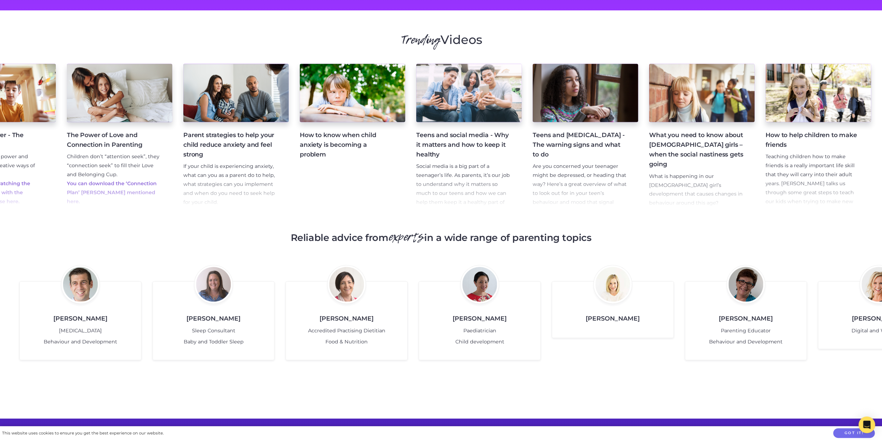  Describe the element at coordinates (419, 40) in the screenshot. I see `em: Trending` at that location.